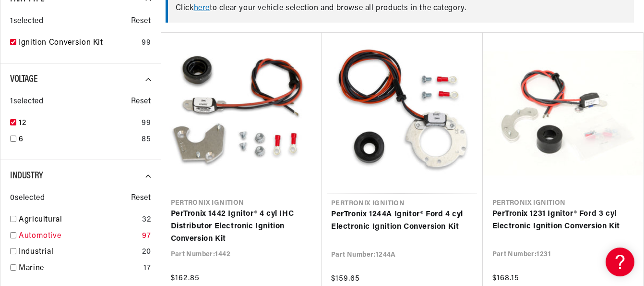  Describe the element at coordinates (26, 176) in the screenshot. I see `span: Industry` at that location.